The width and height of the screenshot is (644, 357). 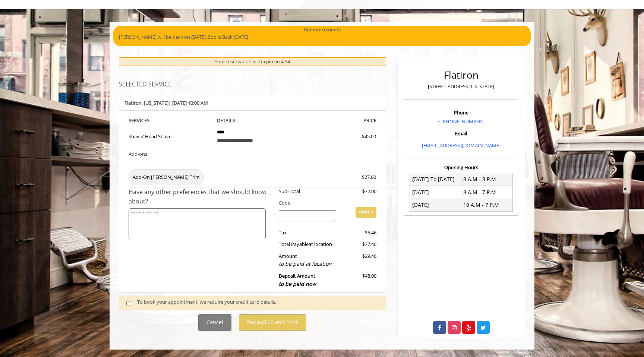 I want to click on div: Total Payable, so click(x=308, y=244).